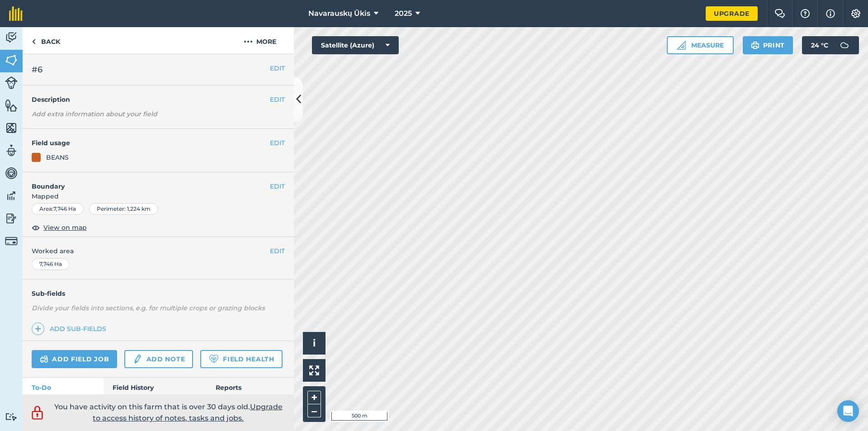 This screenshot has height=431, width=868. I want to click on a: Field Health, so click(241, 359).